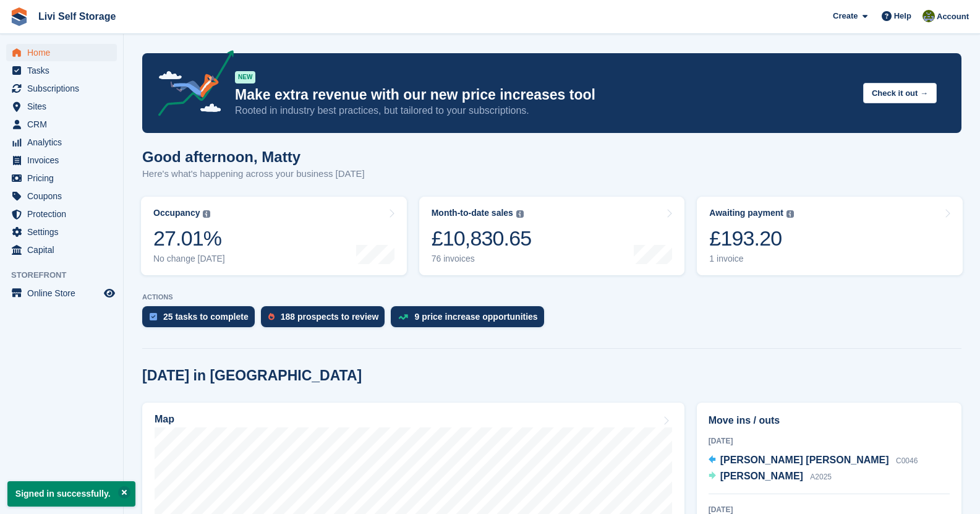 The height and width of the screenshot is (514, 980). I want to click on div: 188 prospects to review, so click(330, 317).